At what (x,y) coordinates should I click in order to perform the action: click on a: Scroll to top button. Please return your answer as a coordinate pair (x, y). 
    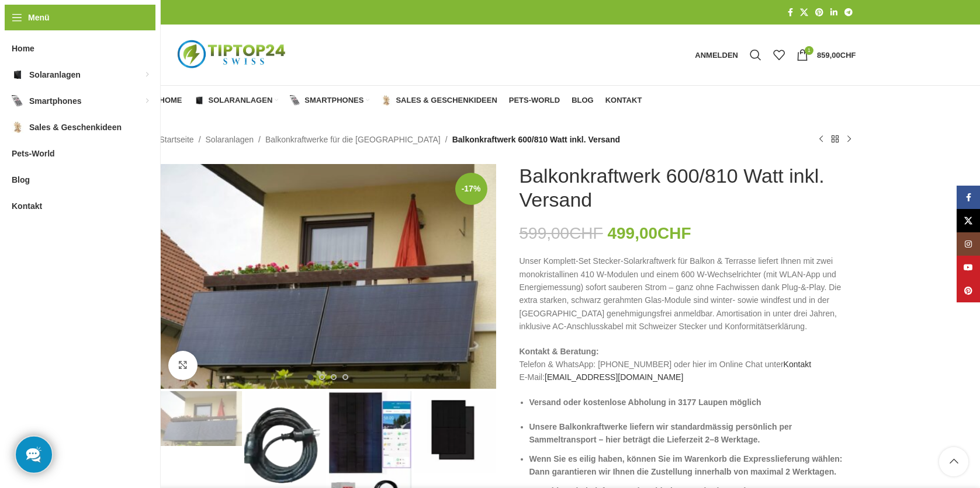
    Looking at the image, I should click on (954, 462).